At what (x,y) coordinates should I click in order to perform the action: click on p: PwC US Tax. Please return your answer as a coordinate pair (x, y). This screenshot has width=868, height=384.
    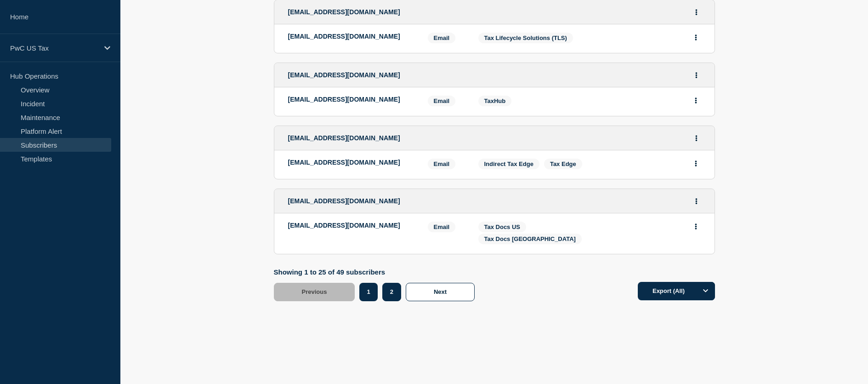
    Looking at the image, I should click on (54, 48).